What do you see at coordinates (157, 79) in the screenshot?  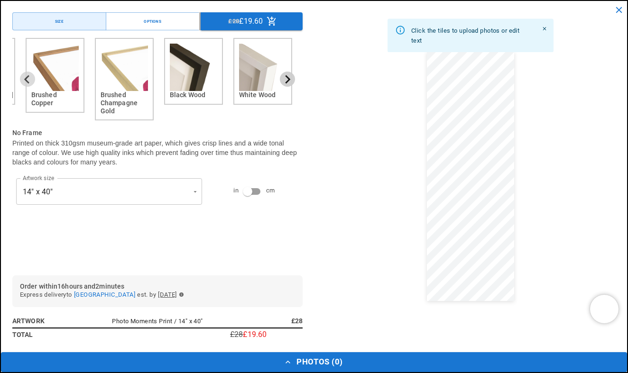 I see `div: Frame Option` at bounding box center [157, 79].